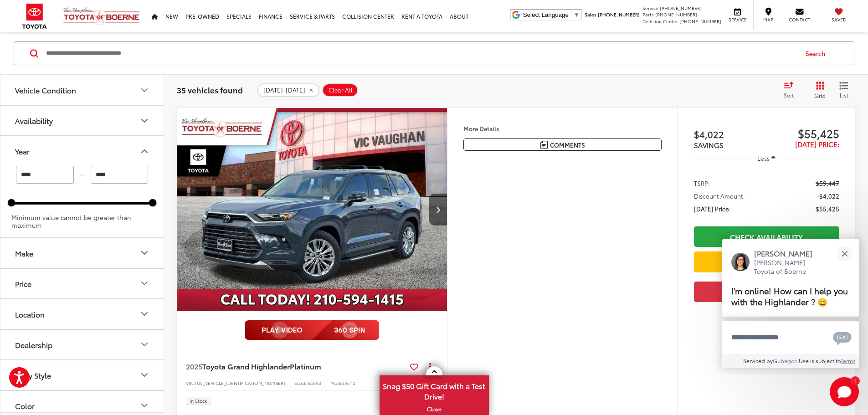 This screenshot has width=868, height=415. What do you see at coordinates (767, 158) in the screenshot?
I see `button: Less` at bounding box center [767, 158].